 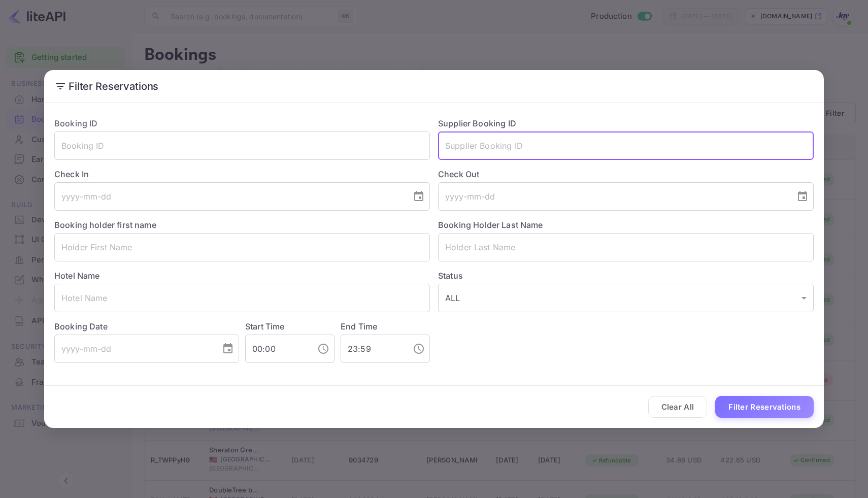 What do you see at coordinates (419, 349) in the screenshot?
I see `button: Choose time, selected time is 11:59 PM` at bounding box center [419, 349].